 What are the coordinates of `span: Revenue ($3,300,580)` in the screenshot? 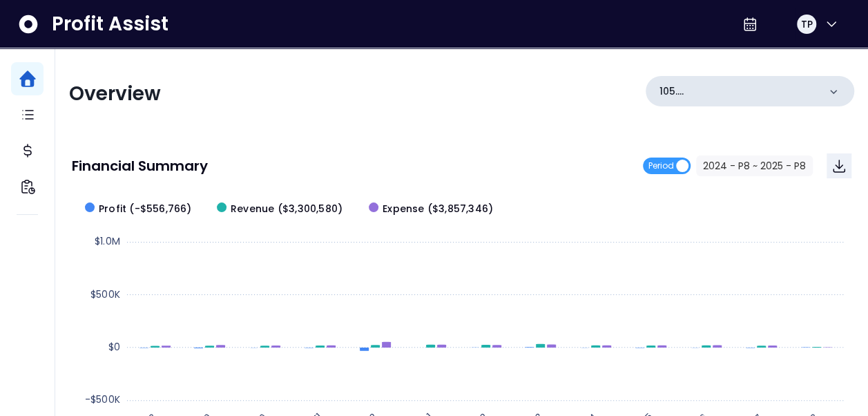 It's located at (287, 209).